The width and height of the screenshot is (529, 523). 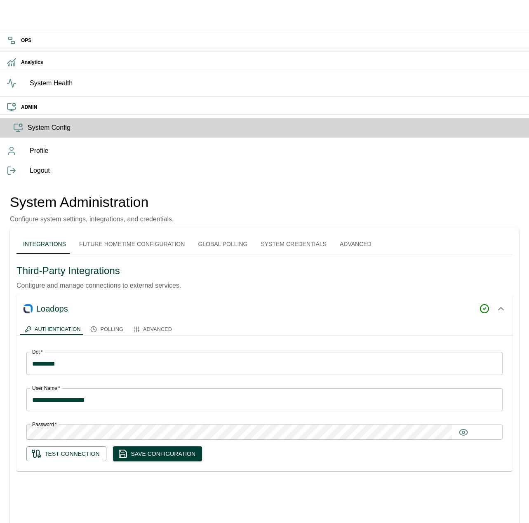 I want to click on button: System Credentials, so click(x=293, y=244).